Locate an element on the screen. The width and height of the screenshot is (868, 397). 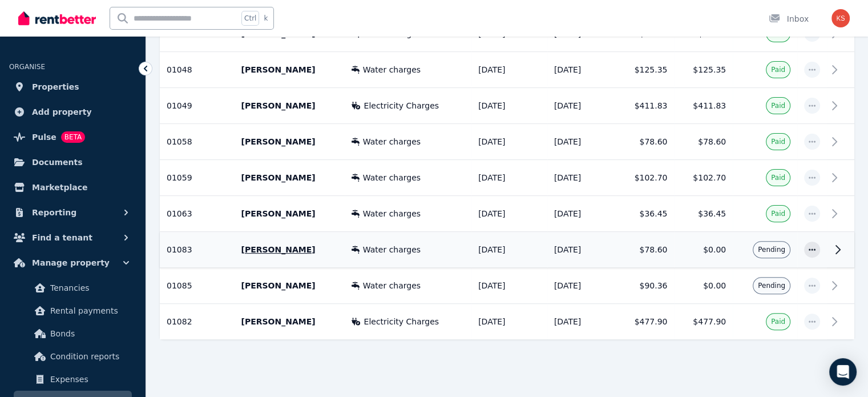
a: Documents is located at coordinates (73, 162).